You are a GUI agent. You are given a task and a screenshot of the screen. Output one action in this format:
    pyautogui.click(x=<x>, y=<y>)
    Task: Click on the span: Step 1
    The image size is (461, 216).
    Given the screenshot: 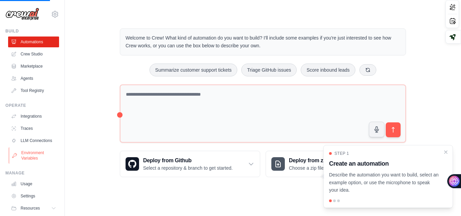 What is the action you would take?
    pyautogui.click(x=341, y=153)
    